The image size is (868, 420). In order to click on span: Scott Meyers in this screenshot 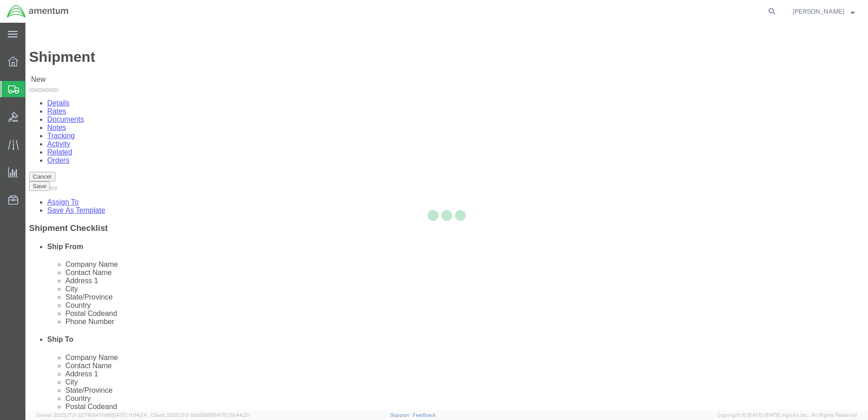, I will do `click(819, 11)`.